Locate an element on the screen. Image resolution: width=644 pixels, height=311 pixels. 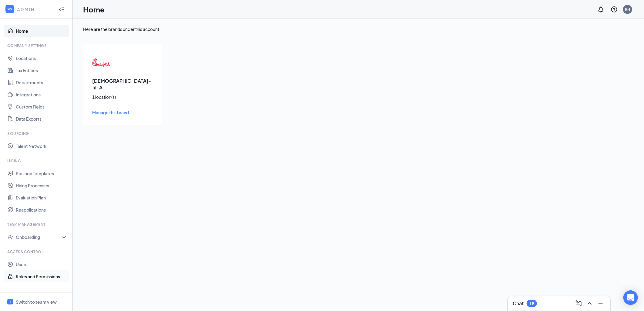
a: Custom Fields is located at coordinates (42, 107).